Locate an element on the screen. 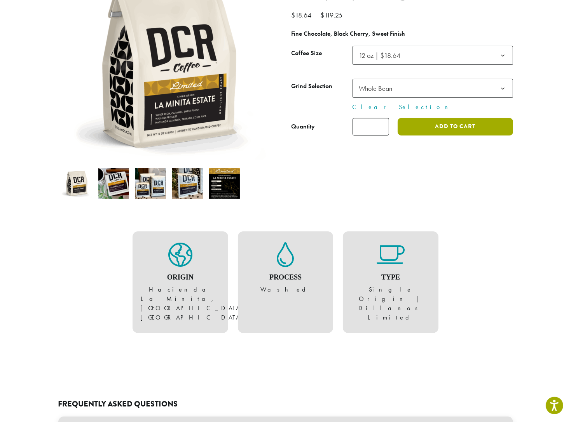  img: La Minita Estate - Image 2 is located at coordinates (113, 183).